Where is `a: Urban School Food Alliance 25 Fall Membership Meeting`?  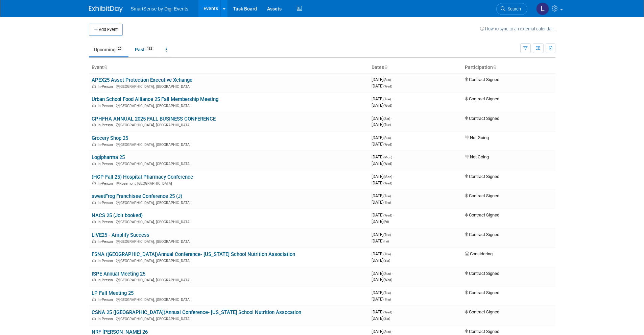 a: Urban School Food Alliance 25 Fall Membership Meeting is located at coordinates (155, 99).